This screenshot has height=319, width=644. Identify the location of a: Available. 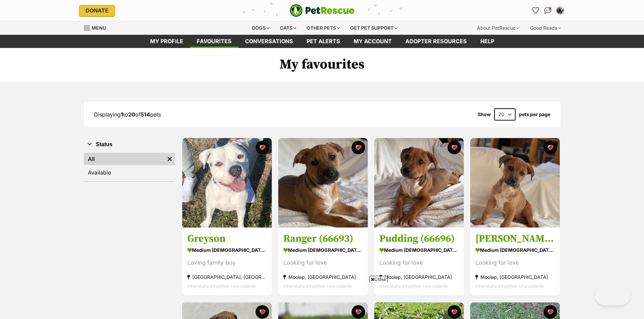
(129, 173).